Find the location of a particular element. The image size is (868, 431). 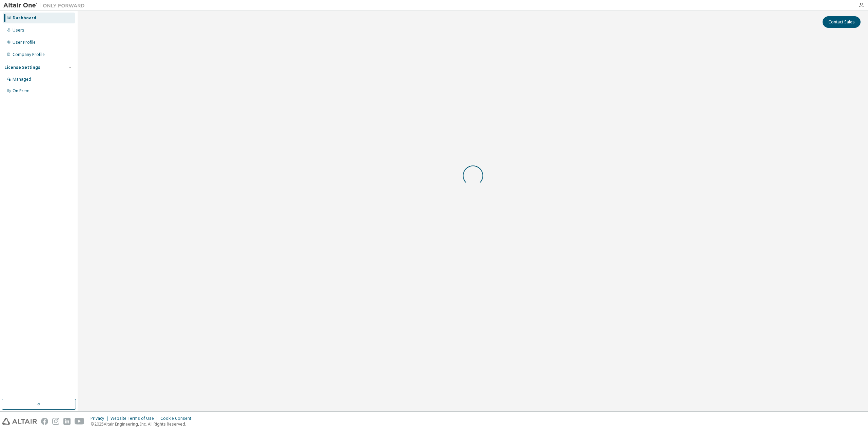

div: License Settings is located at coordinates (22, 67).